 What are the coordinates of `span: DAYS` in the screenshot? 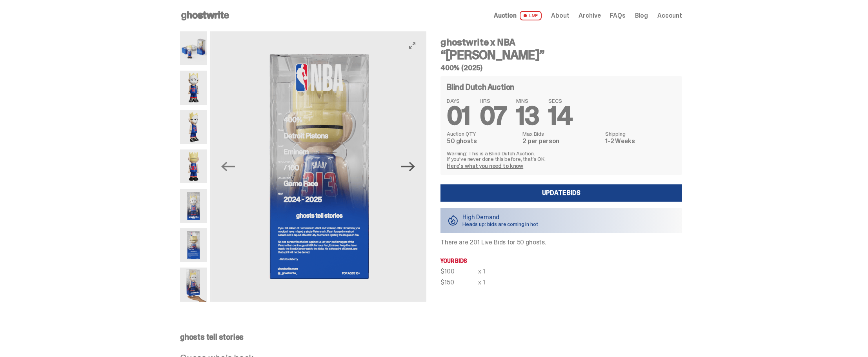 It's located at (458, 100).